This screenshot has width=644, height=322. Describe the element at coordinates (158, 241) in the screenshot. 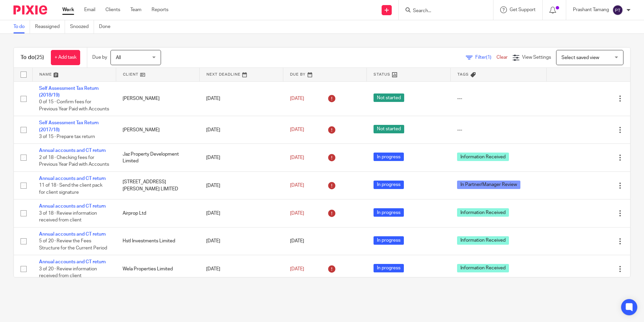

I see `td: Hstl Investments Limited` at that location.